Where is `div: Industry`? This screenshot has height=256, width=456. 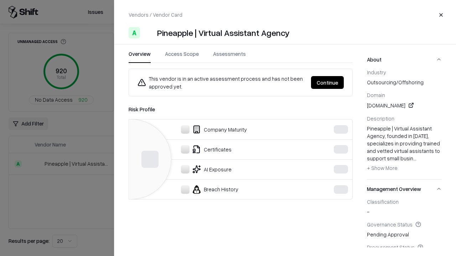
div: Industry is located at coordinates (404, 72).